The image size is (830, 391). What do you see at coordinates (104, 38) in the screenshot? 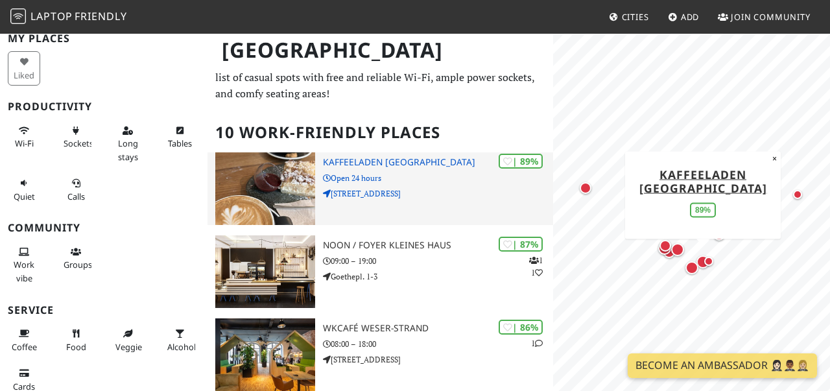
I see `h3: My Places` at bounding box center [104, 38].